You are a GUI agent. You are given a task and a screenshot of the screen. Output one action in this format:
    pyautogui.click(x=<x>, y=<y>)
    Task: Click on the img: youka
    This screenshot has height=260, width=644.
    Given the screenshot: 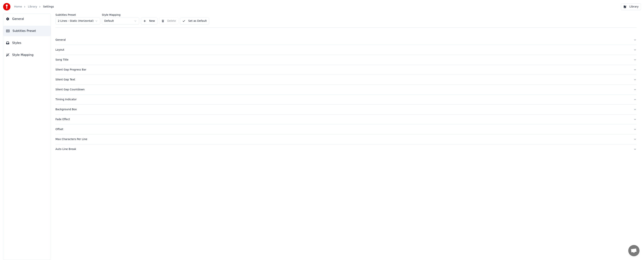 What is the action you would take?
    pyautogui.click(x=7, y=7)
    